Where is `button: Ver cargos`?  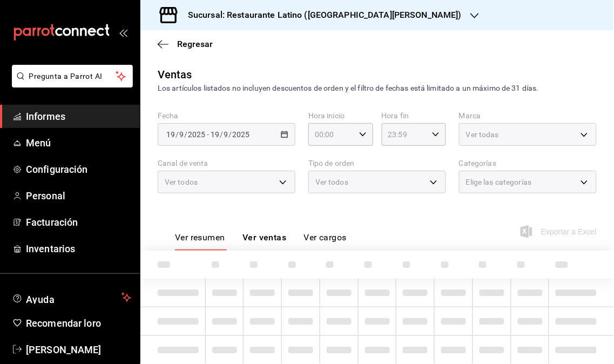
button: Ver cargos is located at coordinates (326, 242).